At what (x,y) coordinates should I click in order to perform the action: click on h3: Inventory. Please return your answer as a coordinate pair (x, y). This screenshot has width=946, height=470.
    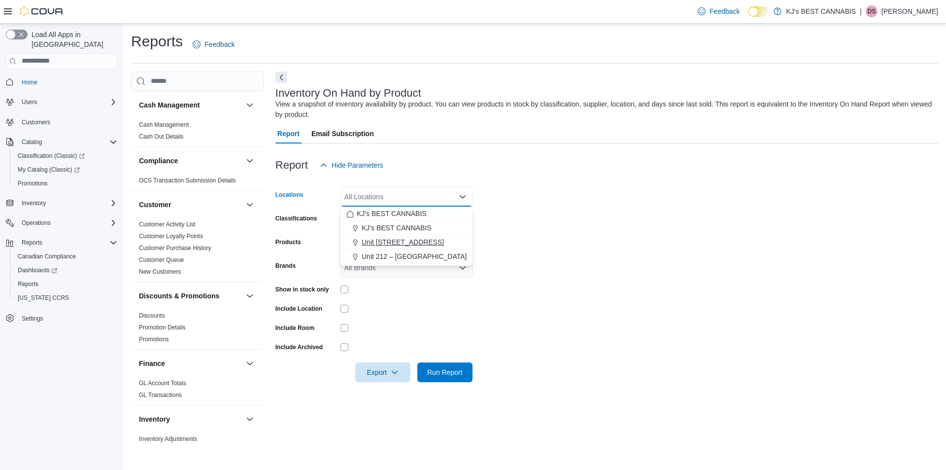
    Looking at the image, I should click on (154, 419).